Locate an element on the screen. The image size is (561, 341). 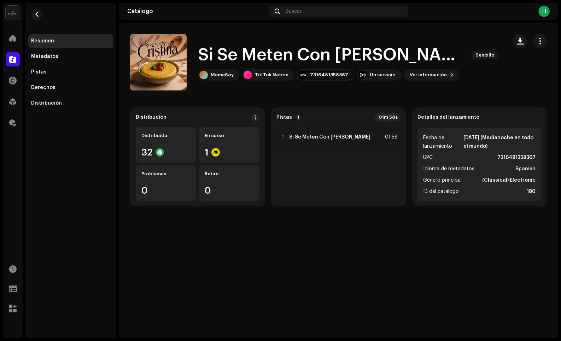
strong: Spanish is located at coordinates (525, 169).